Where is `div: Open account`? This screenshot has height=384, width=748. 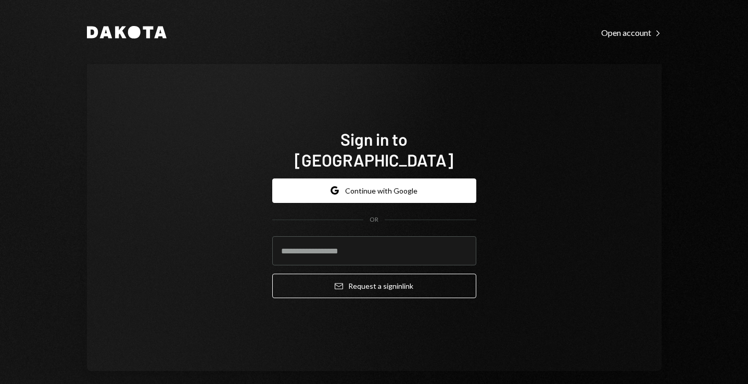 div: Open account is located at coordinates (631, 33).